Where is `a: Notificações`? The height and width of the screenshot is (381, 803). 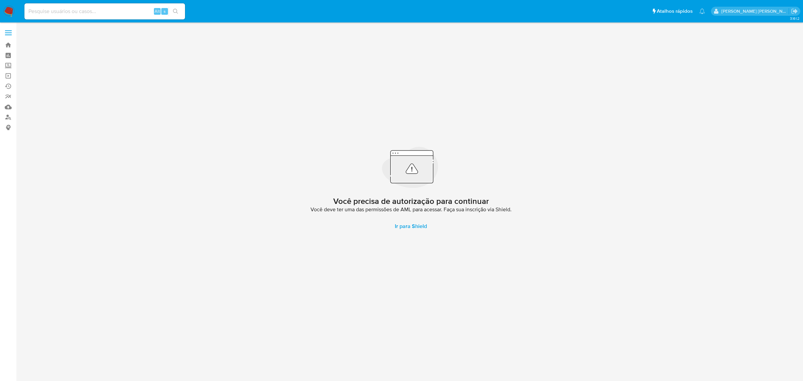 a: Notificações is located at coordinates (702, 11).